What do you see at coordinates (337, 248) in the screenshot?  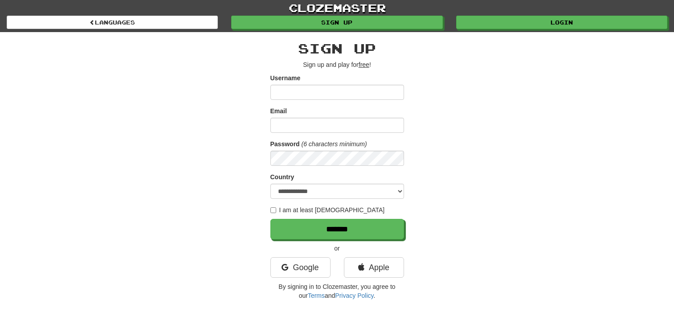 I see `p: or` at bounding box center [337, 248].